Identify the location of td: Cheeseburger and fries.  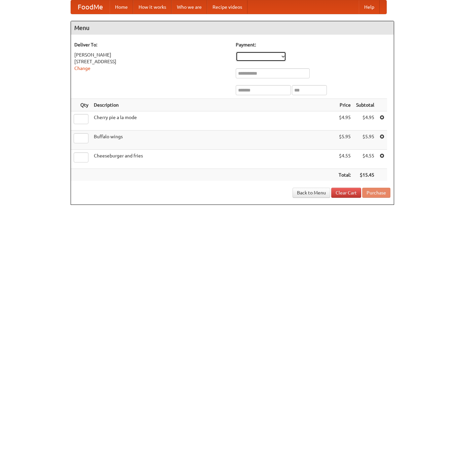
(213, 159).